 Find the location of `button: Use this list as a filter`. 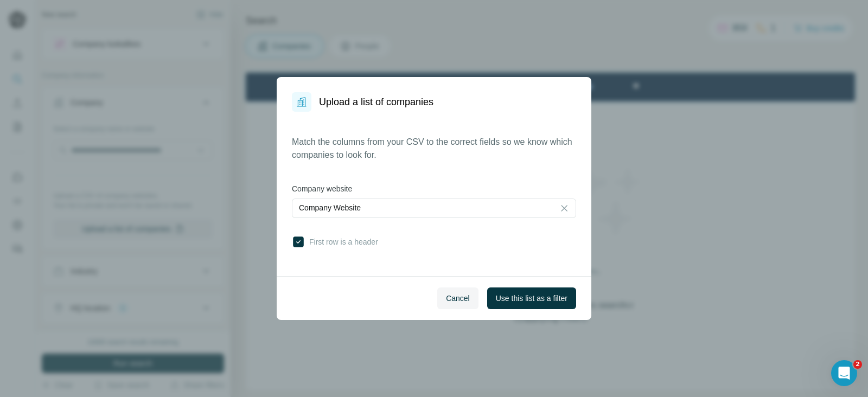

button: Use this list as a filter is located at coordinates (532, 299).